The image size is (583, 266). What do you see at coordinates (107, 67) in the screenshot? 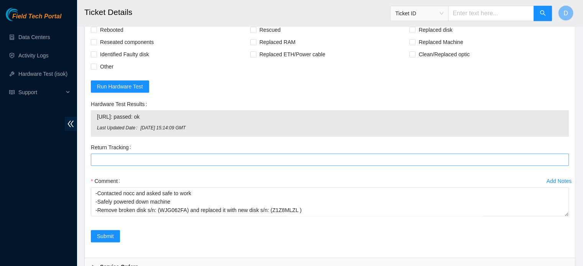
I see `span: Other` at bounding box center [107, 67].